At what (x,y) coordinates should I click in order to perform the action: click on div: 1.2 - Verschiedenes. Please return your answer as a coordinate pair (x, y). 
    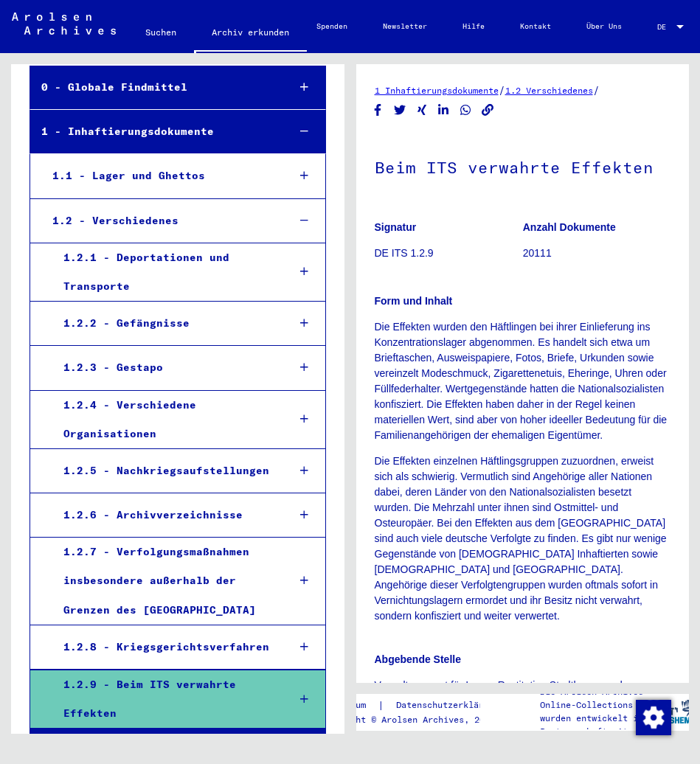
    Looking at the image, I should click on (158, 220).